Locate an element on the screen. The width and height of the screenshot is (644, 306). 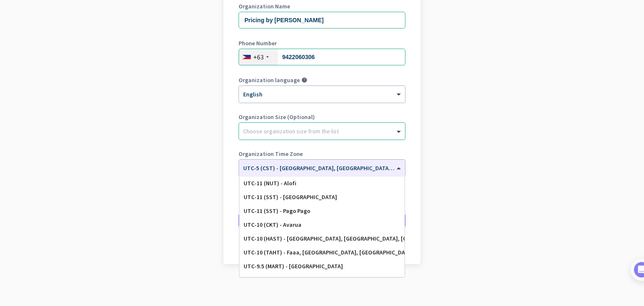
div: UTC-11 (NUT) - Alofi is located at coordinates (322, 183).